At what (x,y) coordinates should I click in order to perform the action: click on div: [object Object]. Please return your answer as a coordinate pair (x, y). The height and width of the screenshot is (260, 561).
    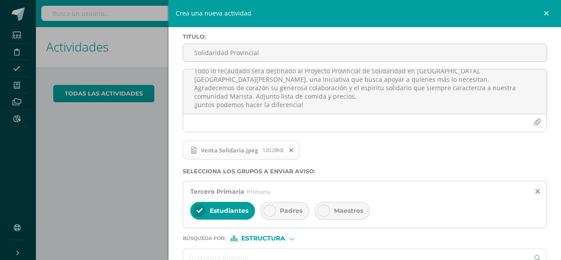
    Looking at the image, I should click on (264, 238).